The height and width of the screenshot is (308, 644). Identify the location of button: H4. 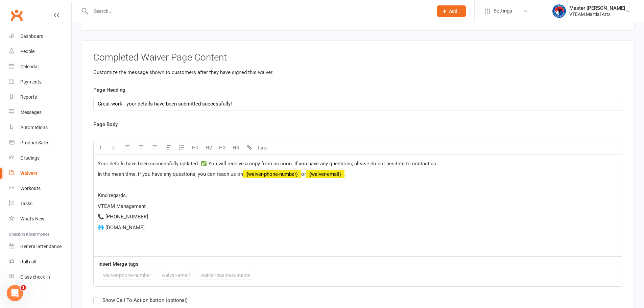
(236, 148).